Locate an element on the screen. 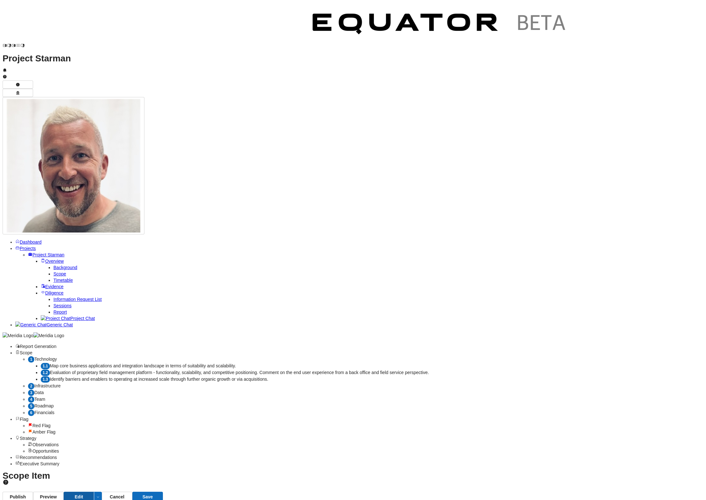 The height and width of the screenshot is (500, 706). a: Background is located at coordinates (65, 268).